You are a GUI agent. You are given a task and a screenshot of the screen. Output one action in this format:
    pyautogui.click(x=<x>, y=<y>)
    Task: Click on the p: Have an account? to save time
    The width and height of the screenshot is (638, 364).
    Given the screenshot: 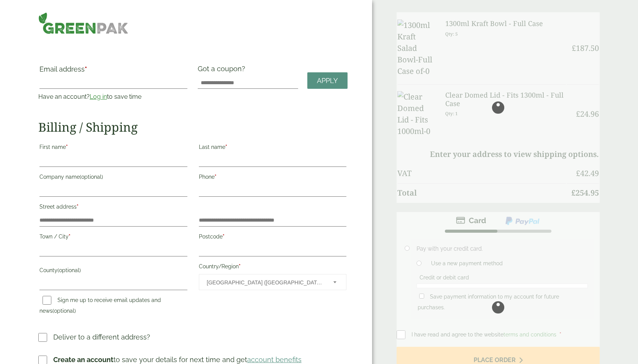 What is the action you would take?
    pyautogui.click(x=113, y=97)
    